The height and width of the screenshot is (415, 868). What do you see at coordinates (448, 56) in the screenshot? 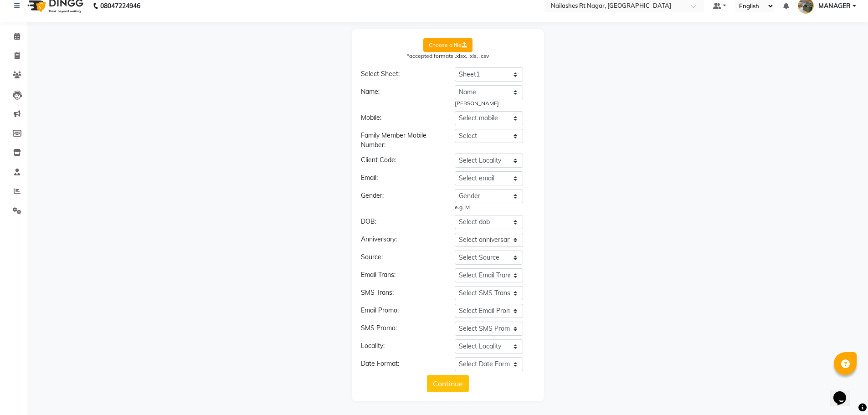
I see `div: *accepted formats .xlsx, .xls, .csv` at bounding box center [448, 56].